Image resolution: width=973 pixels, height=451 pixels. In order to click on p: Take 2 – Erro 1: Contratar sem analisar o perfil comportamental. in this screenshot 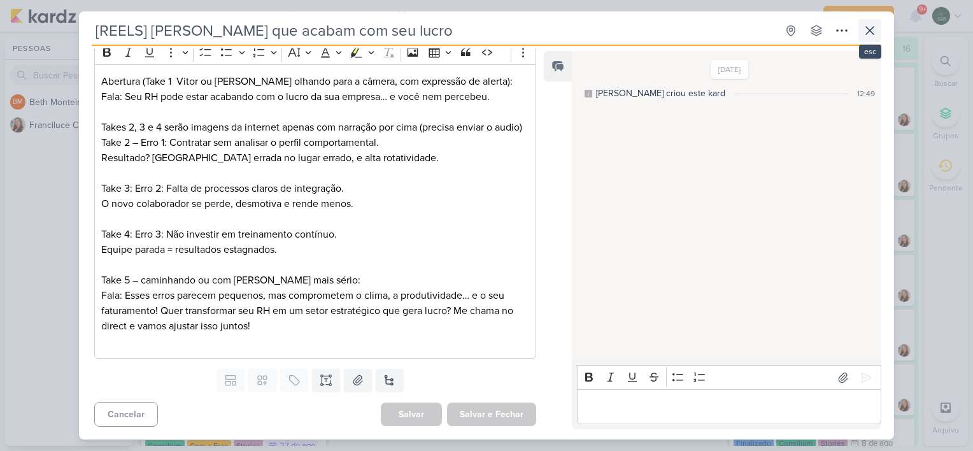, I will do `click(315, 143)`.